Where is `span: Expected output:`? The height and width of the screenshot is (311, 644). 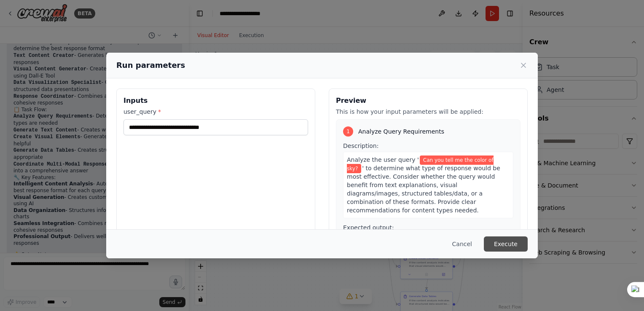 span: Expected output: is located at coordinates (368, 228).